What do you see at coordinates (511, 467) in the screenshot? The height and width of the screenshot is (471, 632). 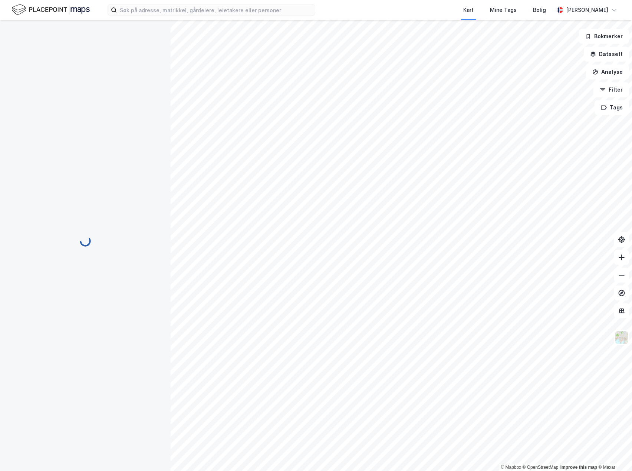 I see `a: Mapbox` at bounding box center [511, 467].